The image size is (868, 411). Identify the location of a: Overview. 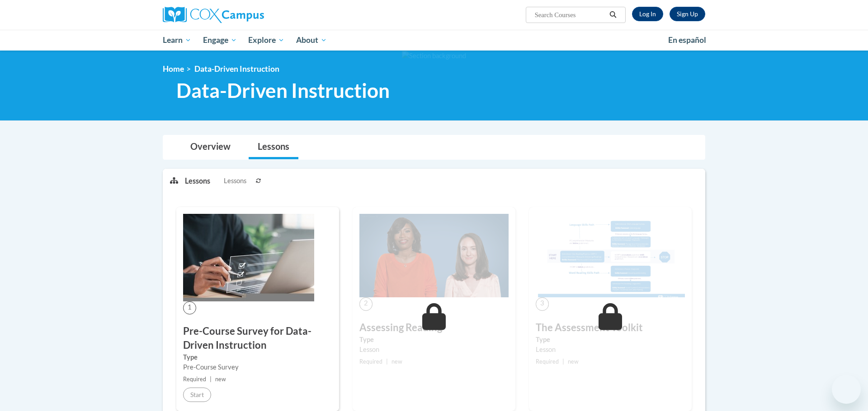
(211, 147).